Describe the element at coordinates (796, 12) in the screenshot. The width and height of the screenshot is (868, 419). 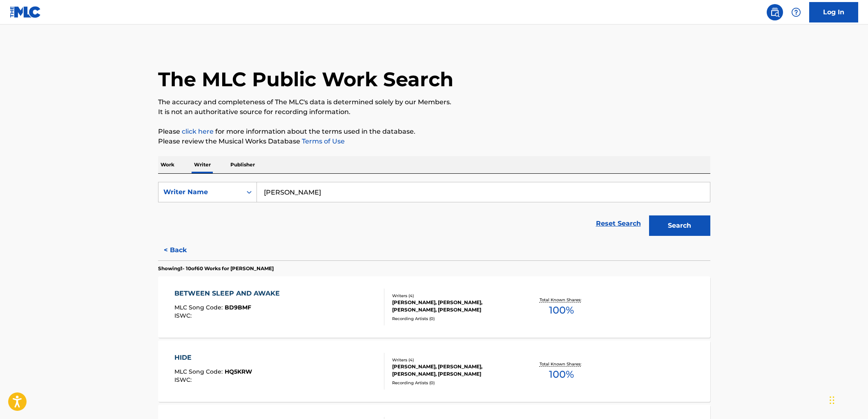
I see `img: help` at that location.